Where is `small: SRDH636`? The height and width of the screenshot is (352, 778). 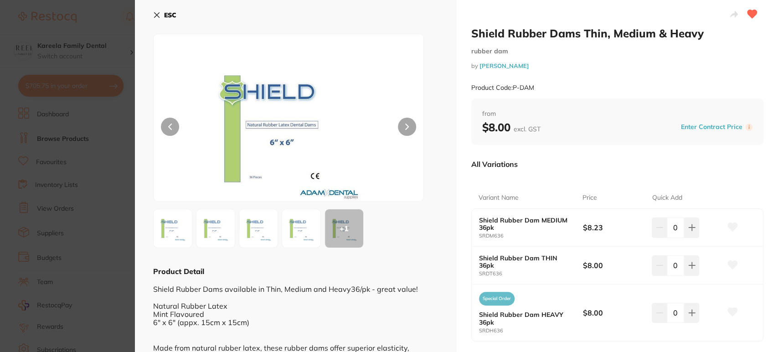
small: SRDH636 is located at coordinates (531, 330).